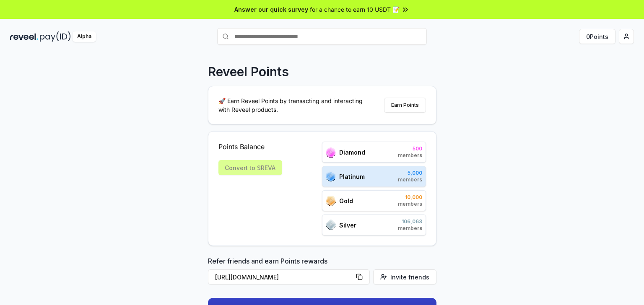  Describe the element at coordinates (352, 152) in the screenshot. I see `span: Diamond` at that location.